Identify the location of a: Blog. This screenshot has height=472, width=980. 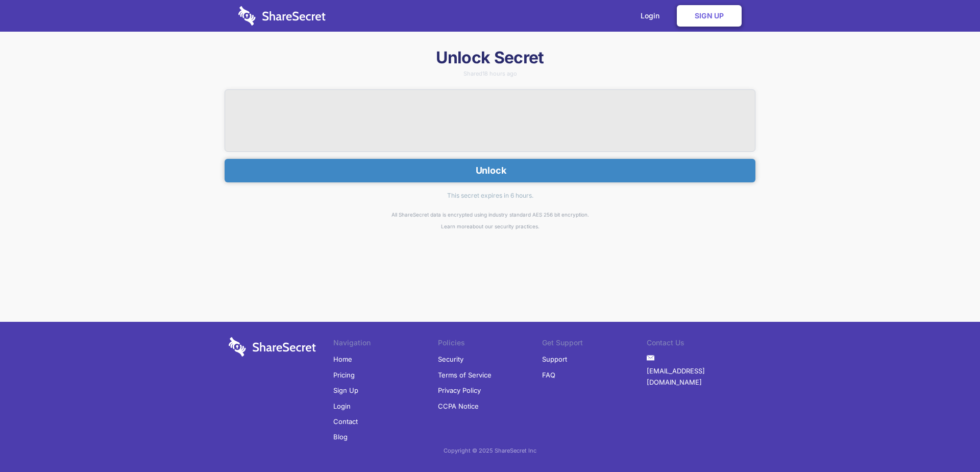
(340, 437).